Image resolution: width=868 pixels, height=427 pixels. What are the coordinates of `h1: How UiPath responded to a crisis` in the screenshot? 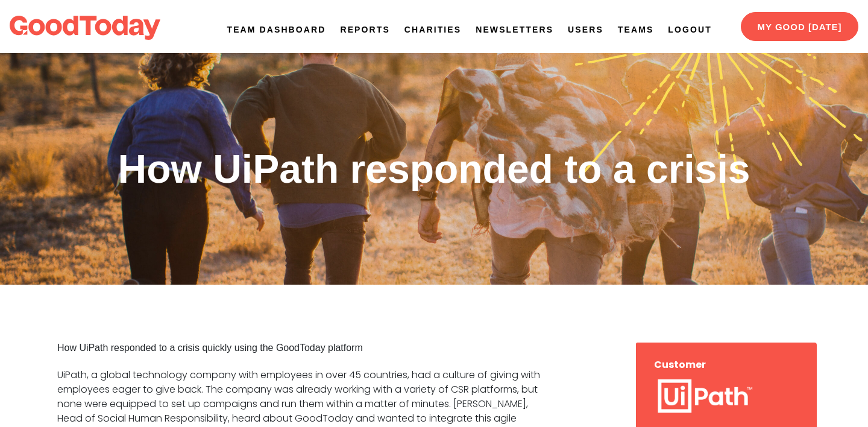 It's located at (434, 169).